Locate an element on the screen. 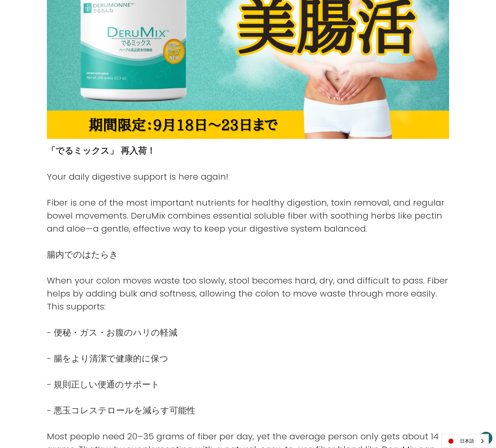 The width and height of the screenshot is (496, 448). strong: 「でるミックス」 再入荷！ is located at coordinates (101, 150).